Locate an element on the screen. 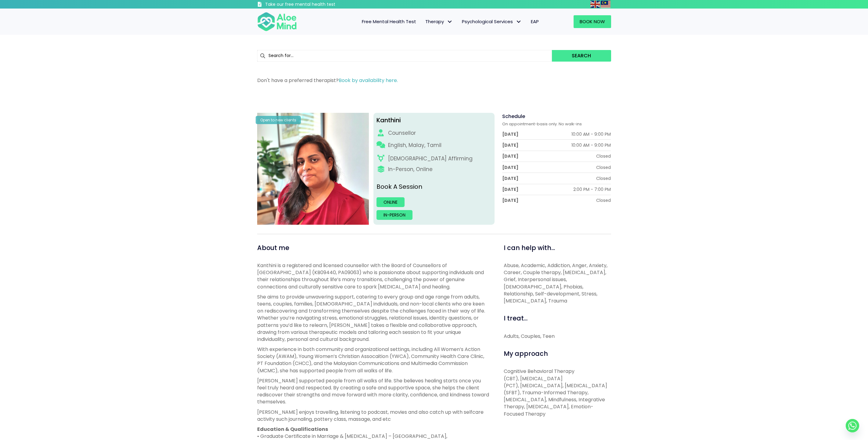 The height and width of the screenshot is (440, 868). span: I treat... is located at coordinates (516, 318).